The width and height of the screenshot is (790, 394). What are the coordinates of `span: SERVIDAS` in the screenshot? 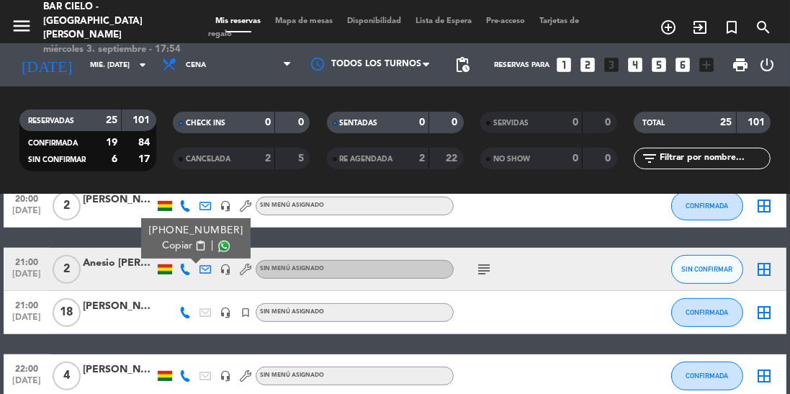 It's located at (511, 123).